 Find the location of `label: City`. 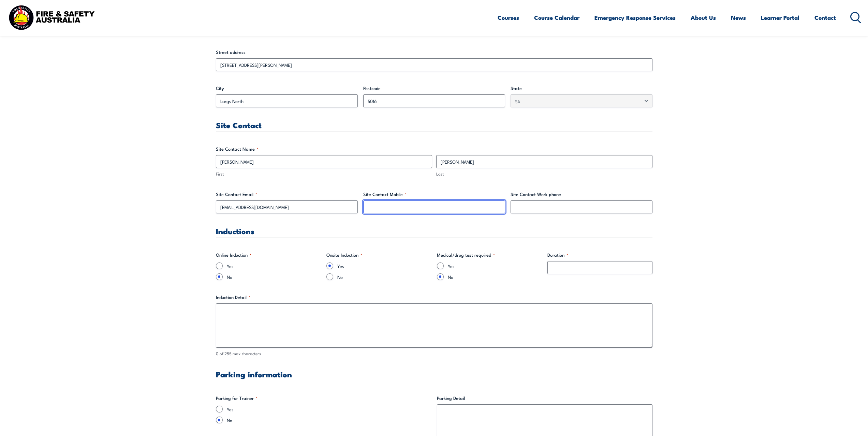

label: City is located at coordinates (287, 88).